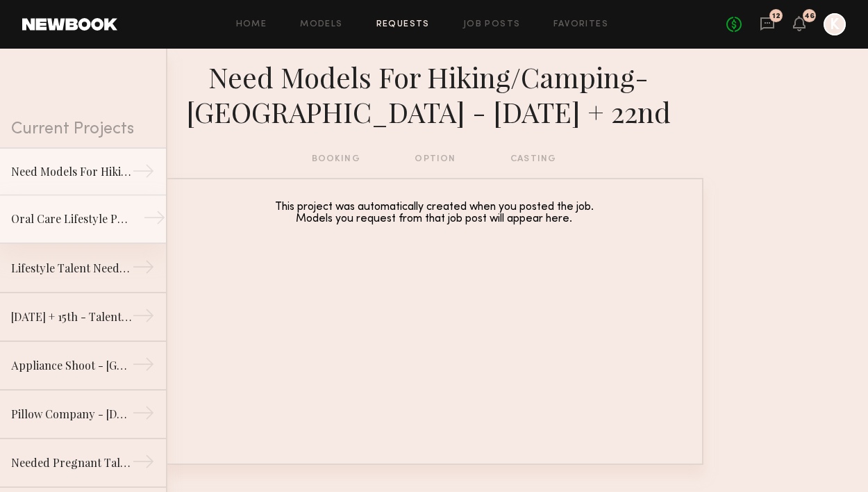  What do you see at coordinates (581, 24) in the screenshot?
I see `a: Favorites` at bounding box center [581, 24].